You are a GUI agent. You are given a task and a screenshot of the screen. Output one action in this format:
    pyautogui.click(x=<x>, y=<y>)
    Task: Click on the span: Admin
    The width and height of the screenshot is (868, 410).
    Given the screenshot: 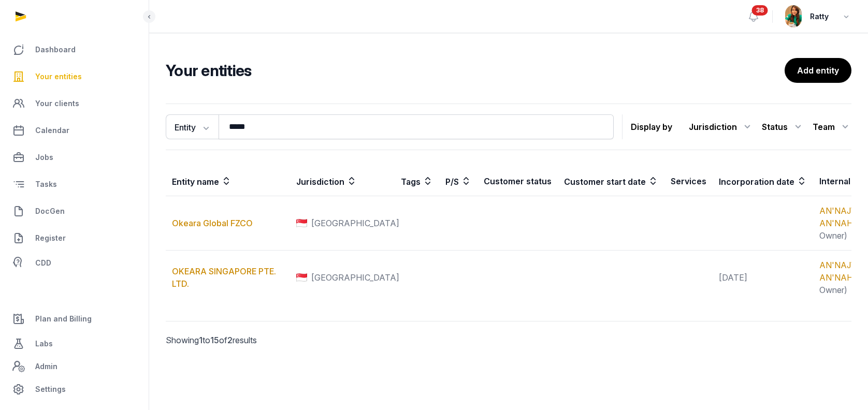 What is the action you would take?
    pyautogui.click(x=46, y=367)
    